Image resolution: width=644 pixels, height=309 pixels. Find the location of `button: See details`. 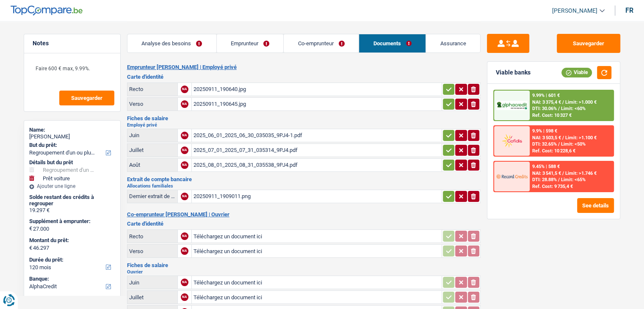

button: See details is located at coordinates (595, 205).